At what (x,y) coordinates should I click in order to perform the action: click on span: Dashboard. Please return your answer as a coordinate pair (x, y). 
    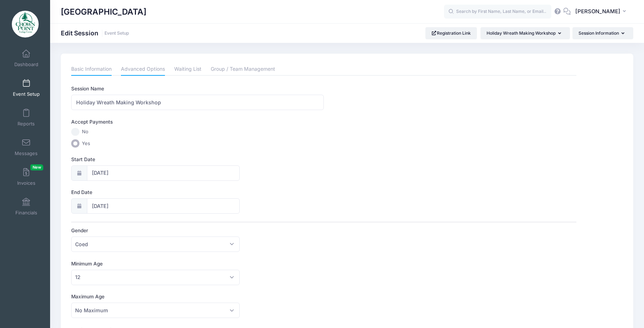
    Looking at the image, I should click on (26, 64).